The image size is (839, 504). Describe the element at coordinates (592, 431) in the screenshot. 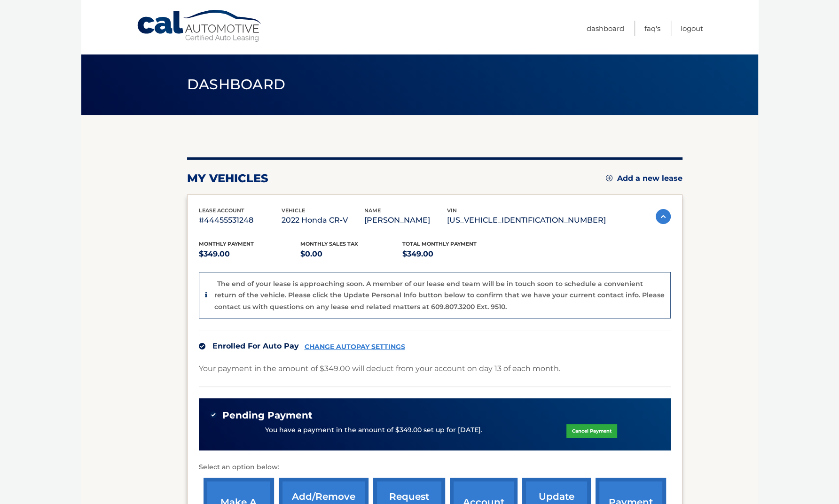

I see `a: Cancel Payment` at that location.